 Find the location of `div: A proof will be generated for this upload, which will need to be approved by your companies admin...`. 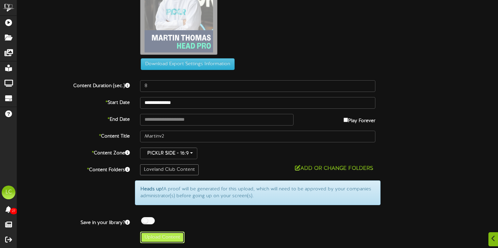

div: A proof will be generated for this upload, which will need to be approved by your companies admin... is located at coordinates (258, 193).